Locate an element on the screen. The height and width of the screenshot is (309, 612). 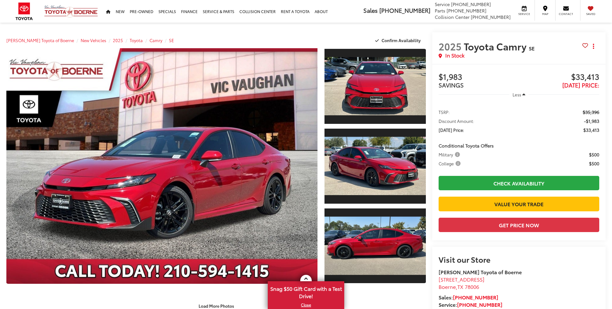
span: Conditional Toyota Offers is located at coordinates (466, 145).